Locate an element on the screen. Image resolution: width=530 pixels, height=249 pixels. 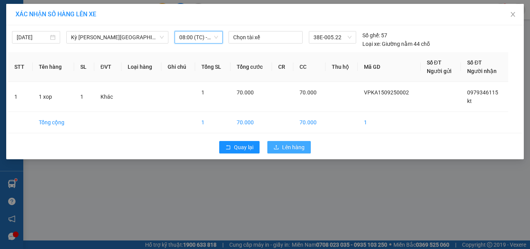
td: 1 xop is located at coordinates (53, 97).